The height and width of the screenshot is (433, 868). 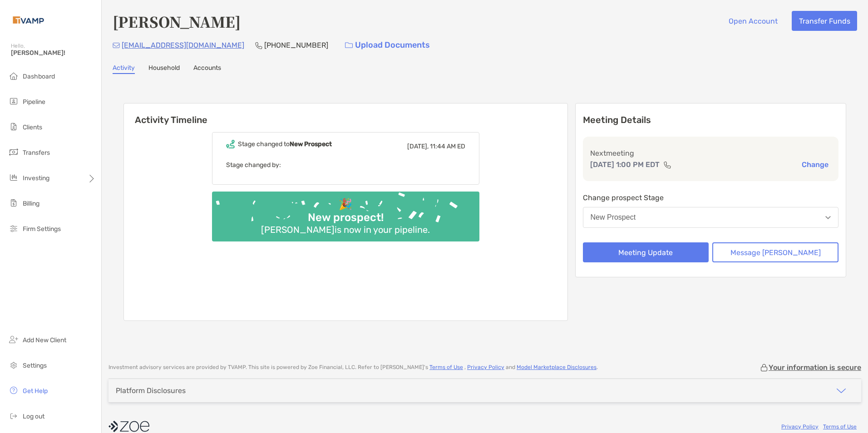 What do you see at coordinates (349, 46) in the screenshot?
I see `img: button icon` at bounding box center [349, 46].